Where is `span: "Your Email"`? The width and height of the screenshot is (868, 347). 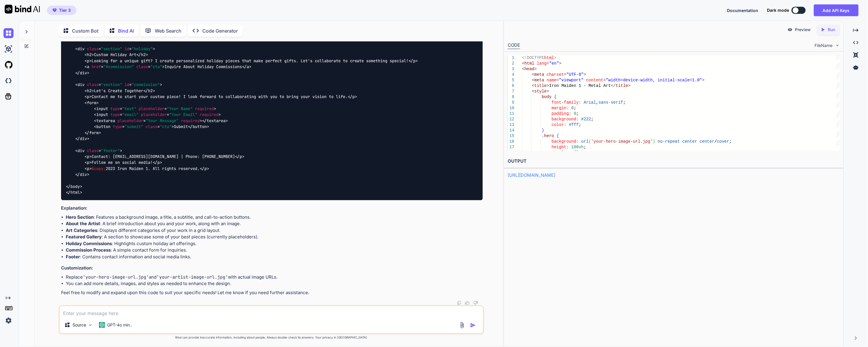 span: "Your Email" is located at coordinates (184, 115).